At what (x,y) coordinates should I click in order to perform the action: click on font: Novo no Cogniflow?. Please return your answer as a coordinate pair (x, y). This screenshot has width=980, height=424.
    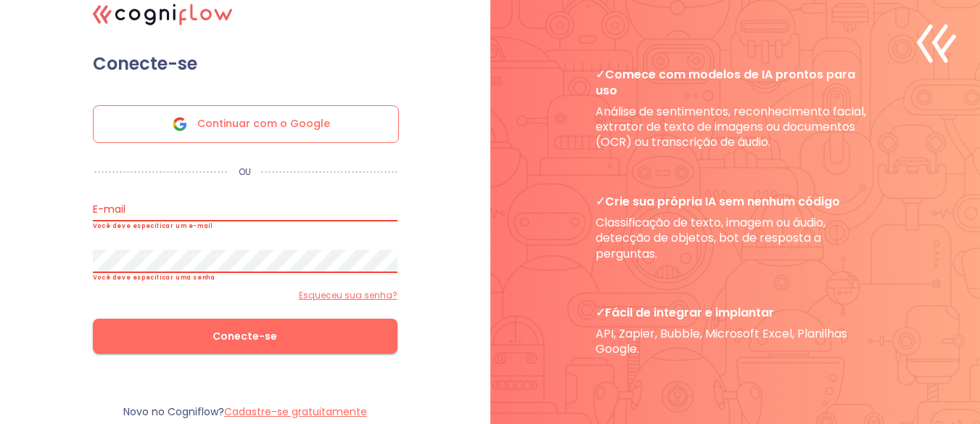
    Looking at the image, I should click on (173, 411).